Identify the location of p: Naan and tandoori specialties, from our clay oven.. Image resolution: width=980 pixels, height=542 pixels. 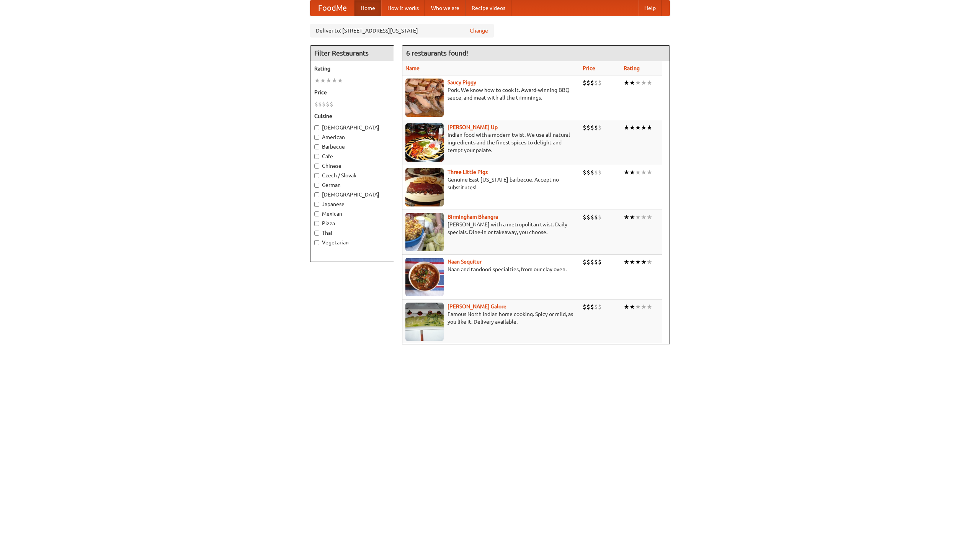
(491, 269).